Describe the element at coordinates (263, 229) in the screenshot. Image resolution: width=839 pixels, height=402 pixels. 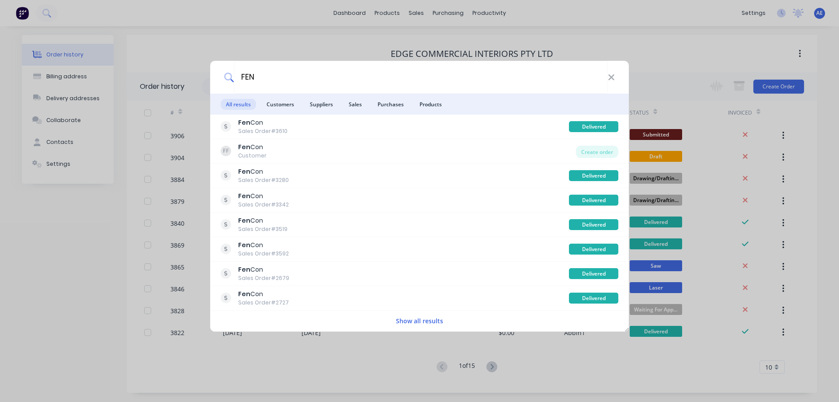
I see `div: Sales Order #3519` at that location.